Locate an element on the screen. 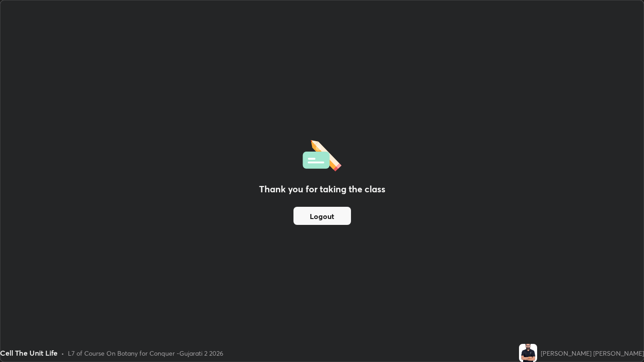 Image resolution: width=644 pixels, height=362 pixels. h2: Thank you for taking the class is located at coordinates (322, 189).